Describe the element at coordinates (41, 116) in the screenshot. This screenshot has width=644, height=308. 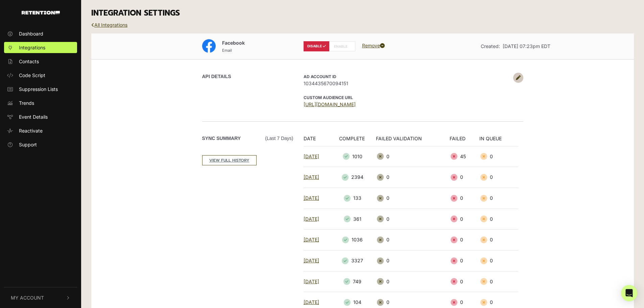
I see `a: Event Details` at that location.